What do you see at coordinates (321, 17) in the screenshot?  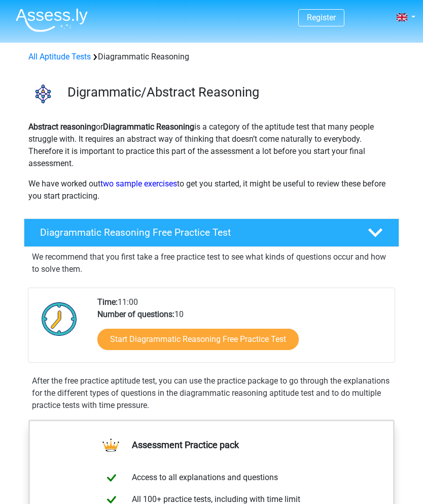 I see `a: Register` at bounding box center [321, 17].